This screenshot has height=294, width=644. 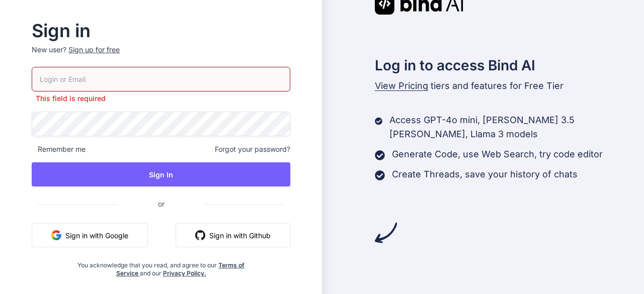 I want to click on button: Sign in with Google, so click(x=90, y=235).